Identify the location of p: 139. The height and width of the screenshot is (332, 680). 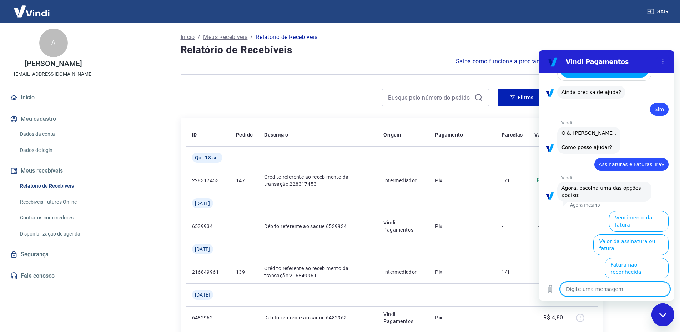
(244, 272).